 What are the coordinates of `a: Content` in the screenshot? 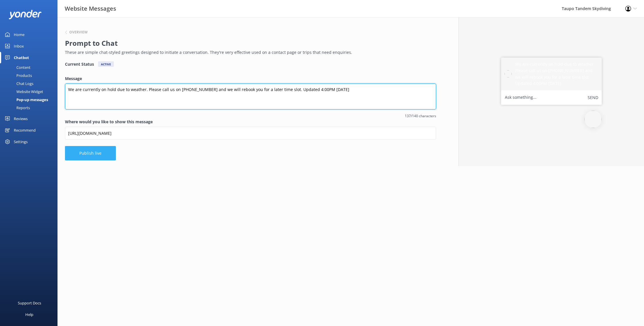 It's located at (30, 67).